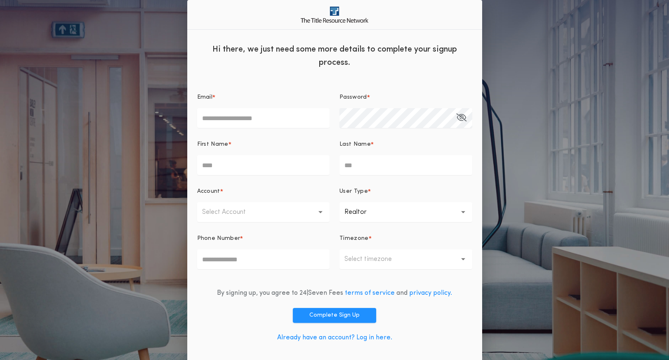 Image resolution: width=669 pixels, height=360 pixels. Describe the element at coordinates (461, 118) in the screenshot. I see `button: Password*` at that location.